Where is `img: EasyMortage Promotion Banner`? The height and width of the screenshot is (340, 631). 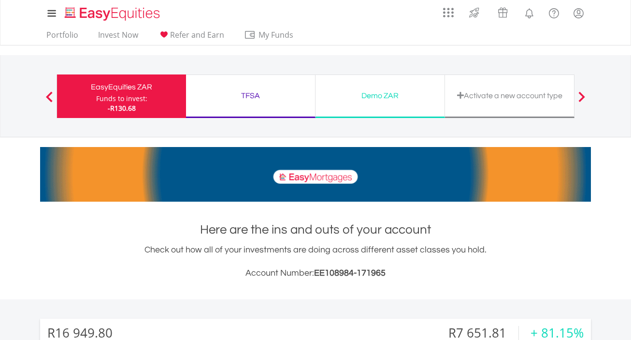
img: EasyMortage Promotion Banner is located at coordinates (316, 174).